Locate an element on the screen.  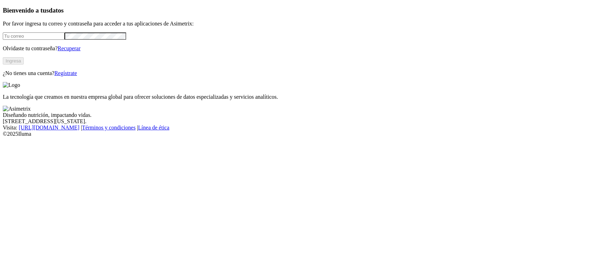
p: ¿No tienes una cuenta? is located at coordinates (297, 73).